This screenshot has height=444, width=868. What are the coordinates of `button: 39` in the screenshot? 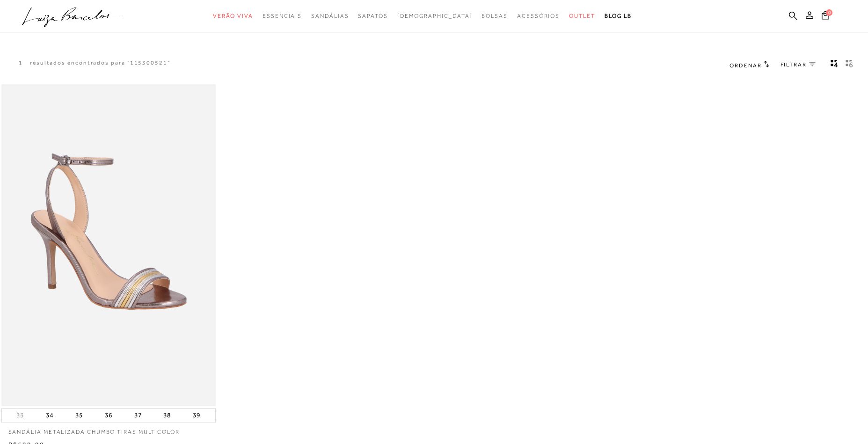 It's located at (197, 416).